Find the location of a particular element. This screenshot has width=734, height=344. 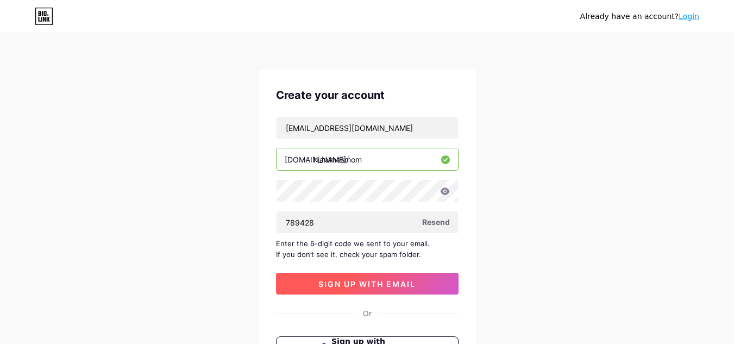

div: Or is located at coordinates (367, 313).